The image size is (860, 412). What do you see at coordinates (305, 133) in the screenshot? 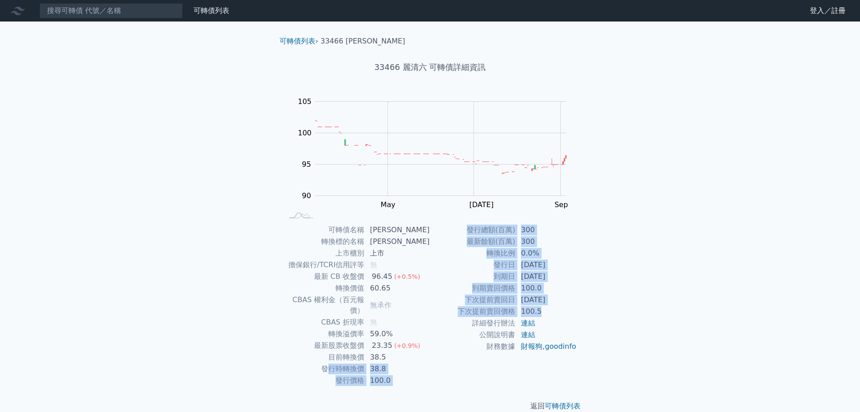
I see `tspan: 100` at bounding box center [305, 133].